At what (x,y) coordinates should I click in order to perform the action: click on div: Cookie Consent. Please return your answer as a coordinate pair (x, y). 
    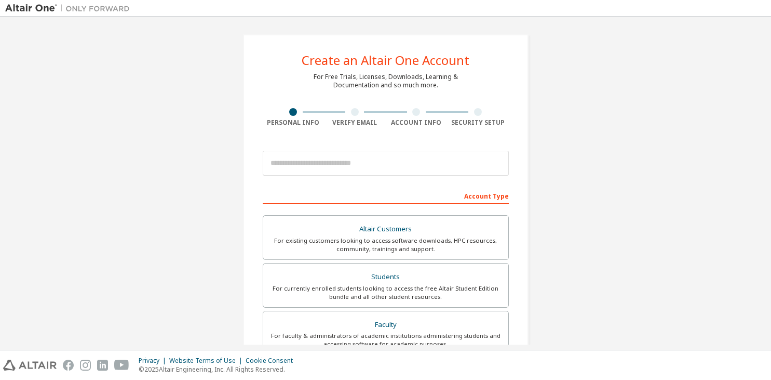
    Looking at the image, I should click on (272, 361).